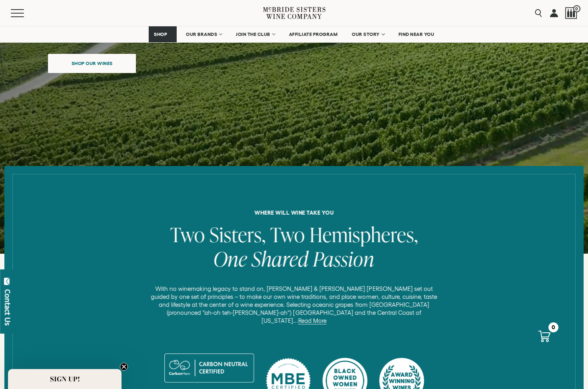  Describe the element at coordinates (202, 34) in the screenshot. I see `span: OUR BRANDS` at that location.